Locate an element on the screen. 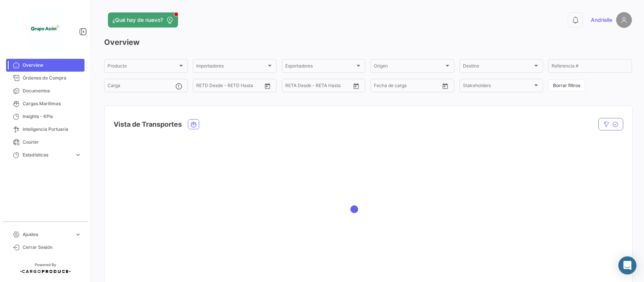 Image resolution: width=644 pixels, height=282 pixels. a: Documentos is located at coordinates (45, 91).